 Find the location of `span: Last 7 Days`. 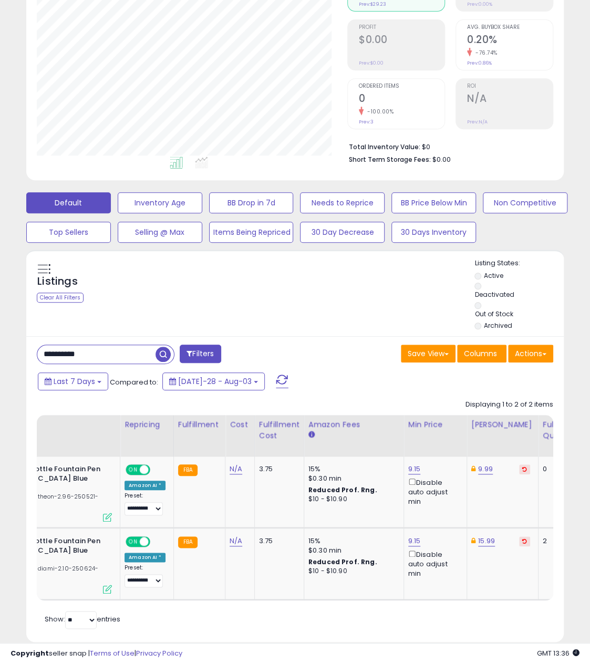

span: Last 7 Days is located at coordinates (74, 381).